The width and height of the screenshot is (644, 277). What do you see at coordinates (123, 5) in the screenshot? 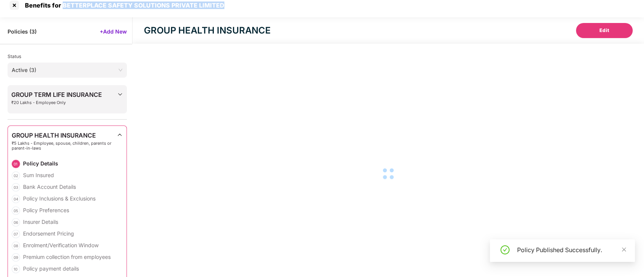
I see `div: Benefits for BETTERPLACE SAFETY SOLUTIONS PRIVATE LIMITED` at bounding box center [123, 5].